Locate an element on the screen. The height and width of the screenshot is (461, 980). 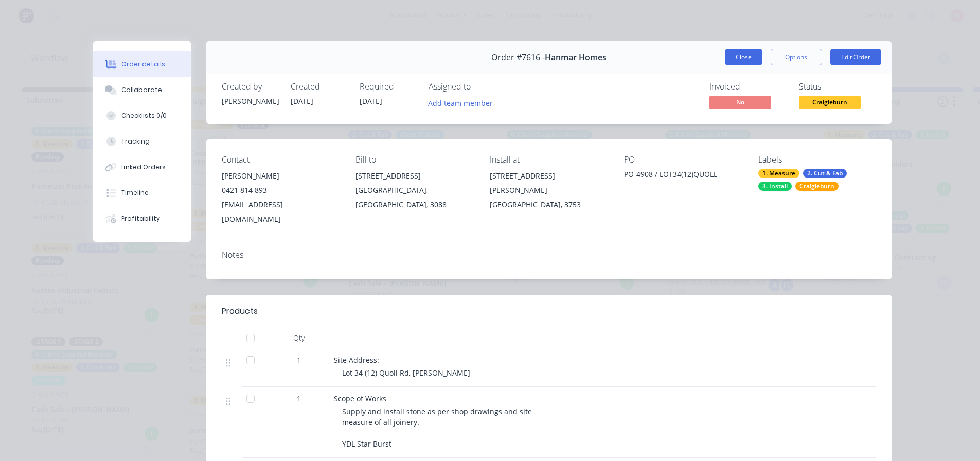
div: 3. Install is located at coordinates (775, 186).